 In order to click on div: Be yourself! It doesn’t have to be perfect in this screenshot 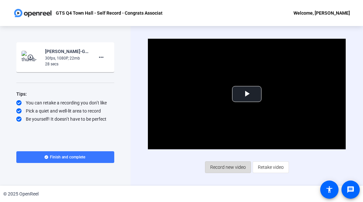, I will do `click(65, 119)`.